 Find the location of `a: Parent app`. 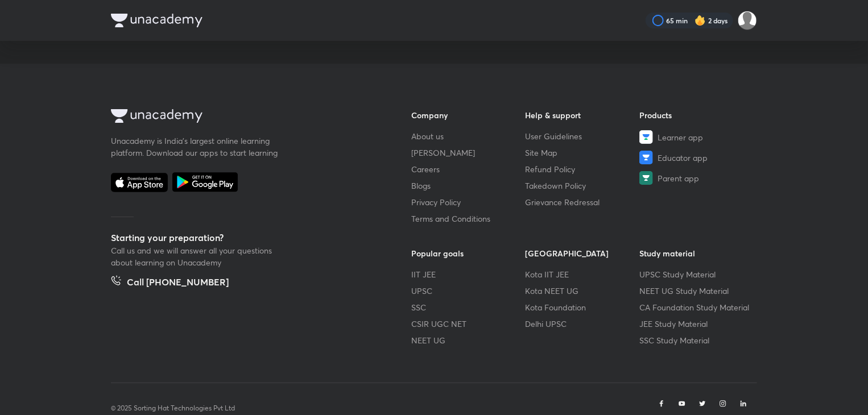

a: Parent app is located at coordinates (696, 178).